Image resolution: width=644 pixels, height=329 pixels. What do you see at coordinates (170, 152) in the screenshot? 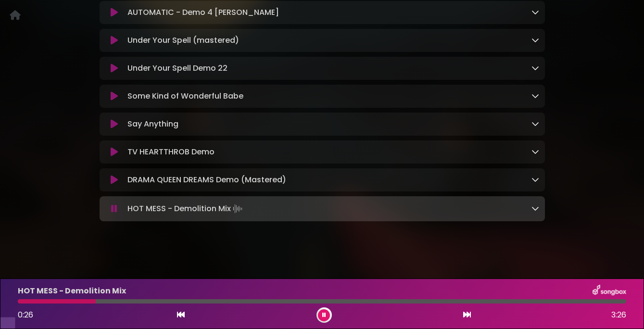
I see `p: TV HEARTTHROB Demo` at bounding box center [170, 152].